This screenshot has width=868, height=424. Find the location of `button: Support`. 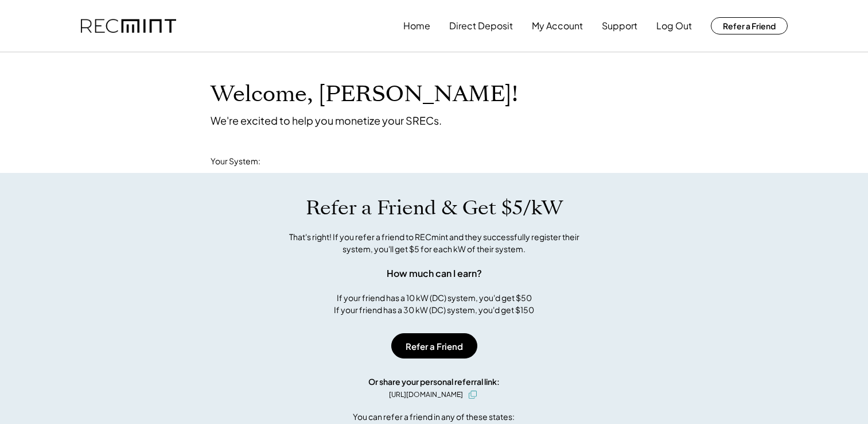

button: Support is located at coordinates (620, 26).